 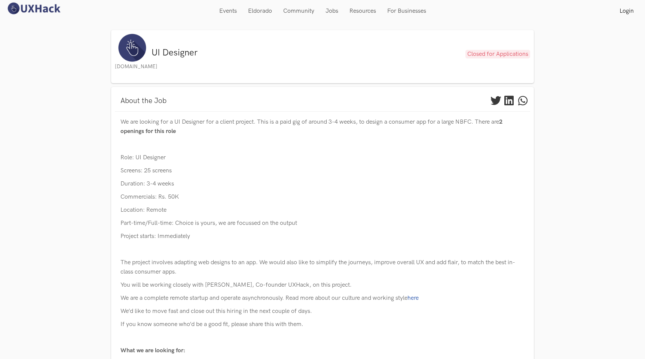 I want to click on p: We are a complete remote startup and operate asynchronously. Read more about our culture and work..., so click(x=323, y=298).